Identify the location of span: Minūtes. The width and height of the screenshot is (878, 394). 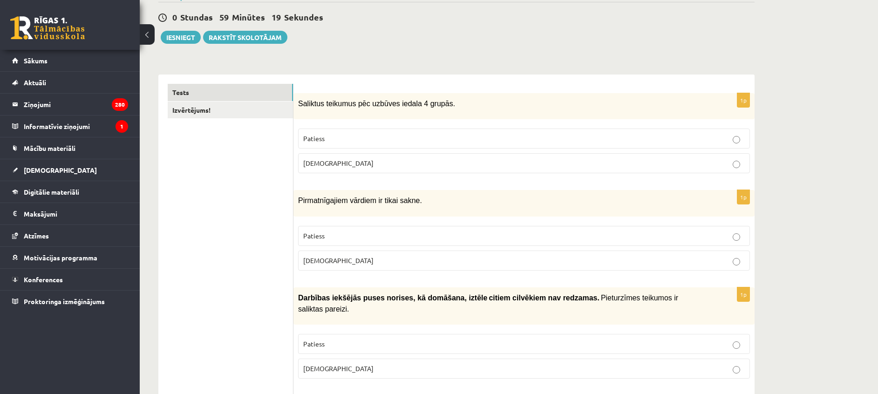
(248, 17).